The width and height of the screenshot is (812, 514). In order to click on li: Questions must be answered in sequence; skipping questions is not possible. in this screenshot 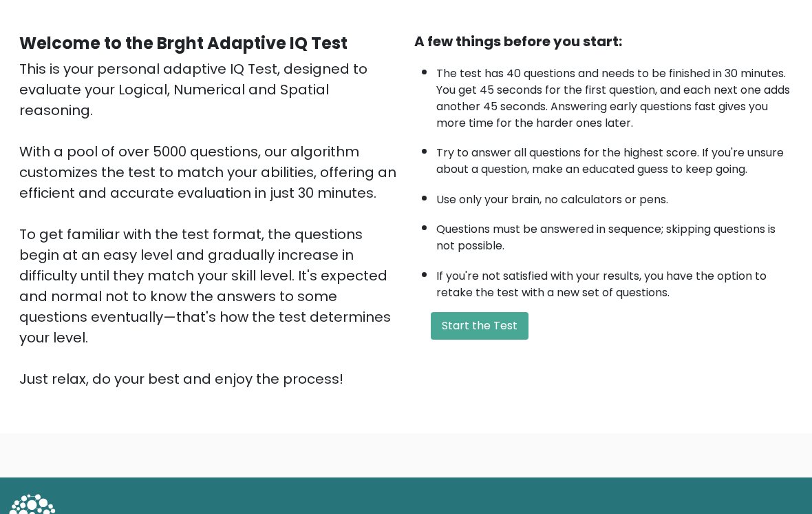, I will do `click(615, 235)`.